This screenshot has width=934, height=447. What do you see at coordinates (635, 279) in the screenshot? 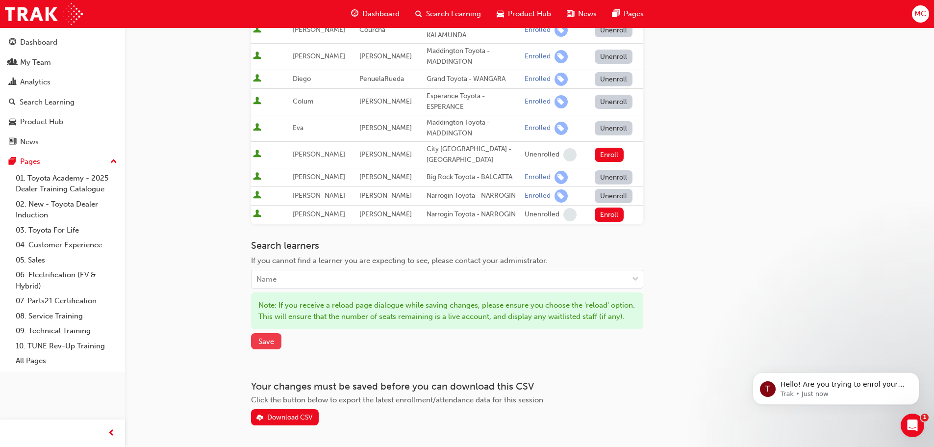
I see `span: down-icon` at bounding box center [635, 279].